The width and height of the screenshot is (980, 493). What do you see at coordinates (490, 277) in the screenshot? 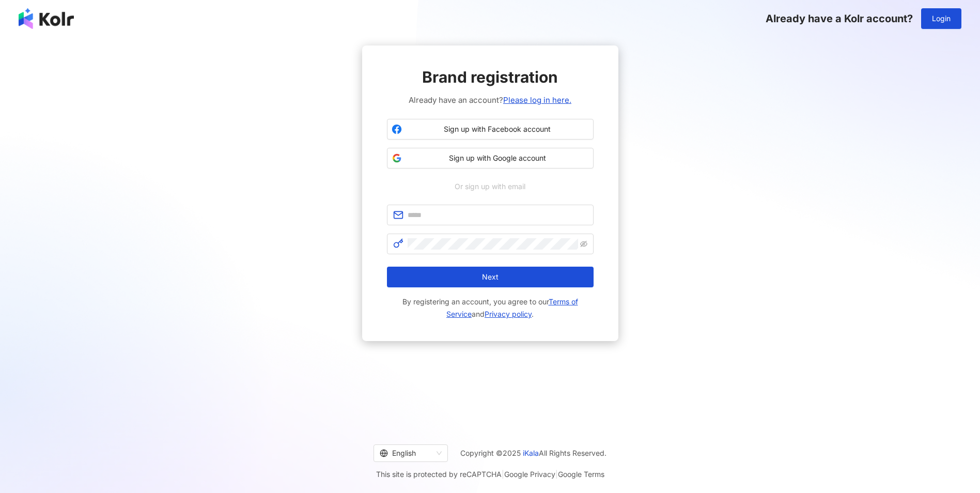
I see `button: Next` at bounding box center [490, 277].